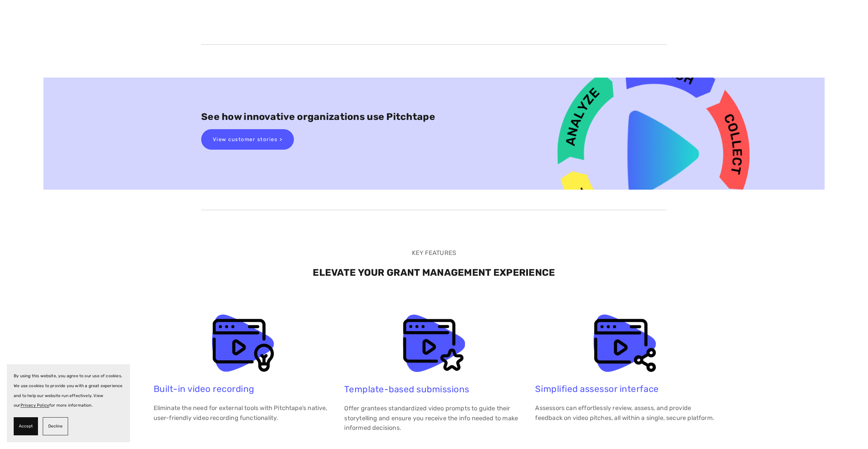  What do you see at coordinates (243, 413) in the screenshot?
I see `p: Eliminate the need for external tools with Pitchtape’s native, user-friendly video recording func...` at bounding box center [243, 413].